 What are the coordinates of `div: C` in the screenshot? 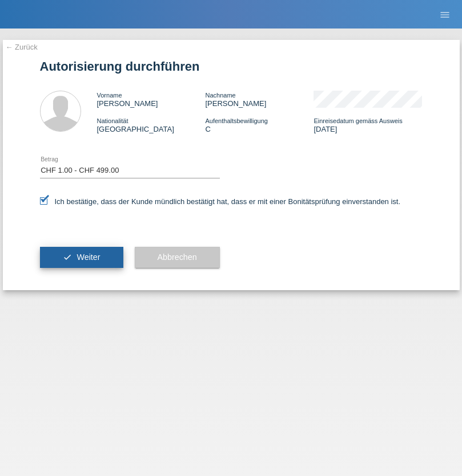 It's located at (259, 125).